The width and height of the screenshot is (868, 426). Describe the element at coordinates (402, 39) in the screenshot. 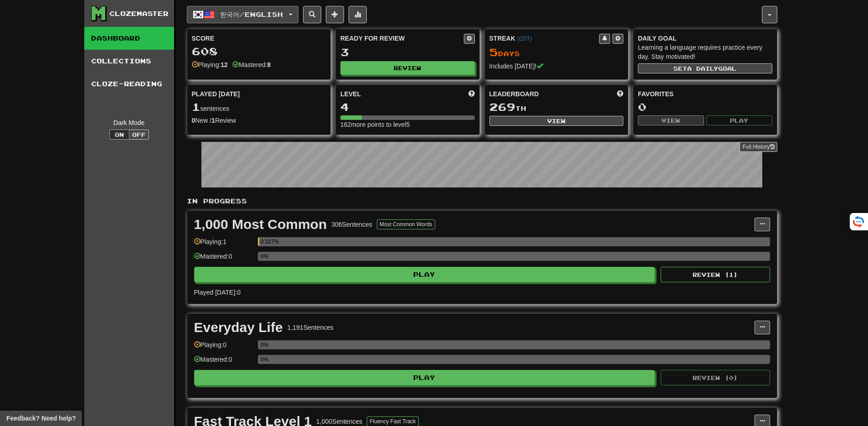

I see `div: Ready for Review` at that location.